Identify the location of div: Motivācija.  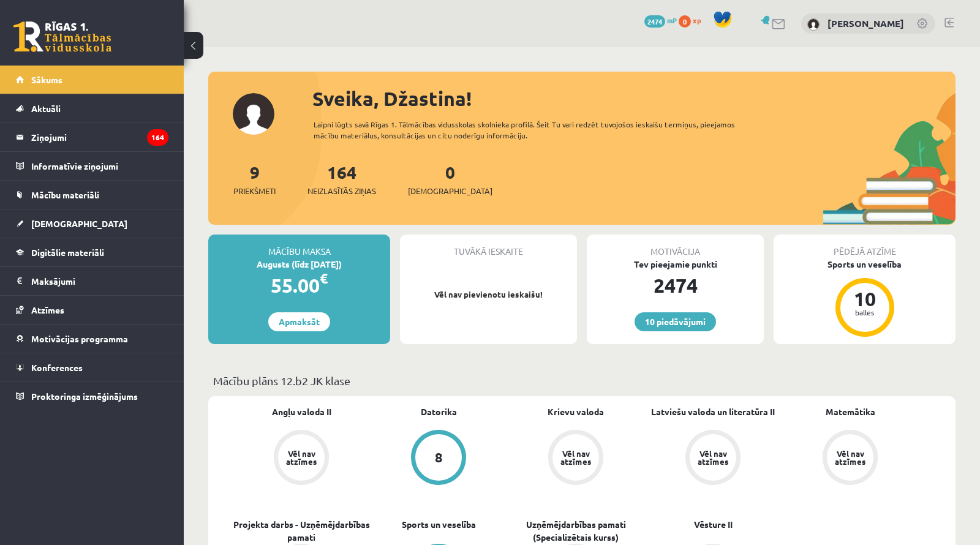
(675, 246).